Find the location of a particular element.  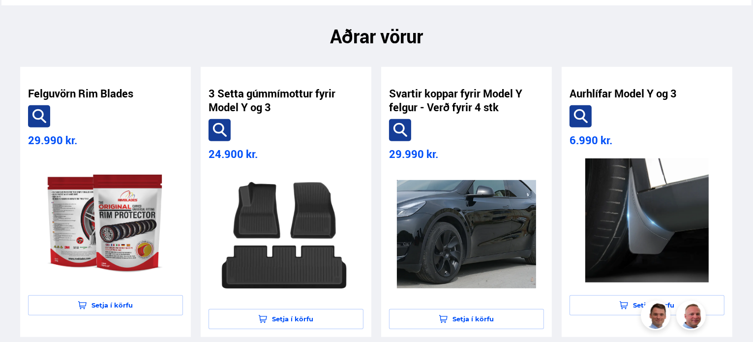

img: gummimotturmodelyog3 is located at coordinates (286, 234).